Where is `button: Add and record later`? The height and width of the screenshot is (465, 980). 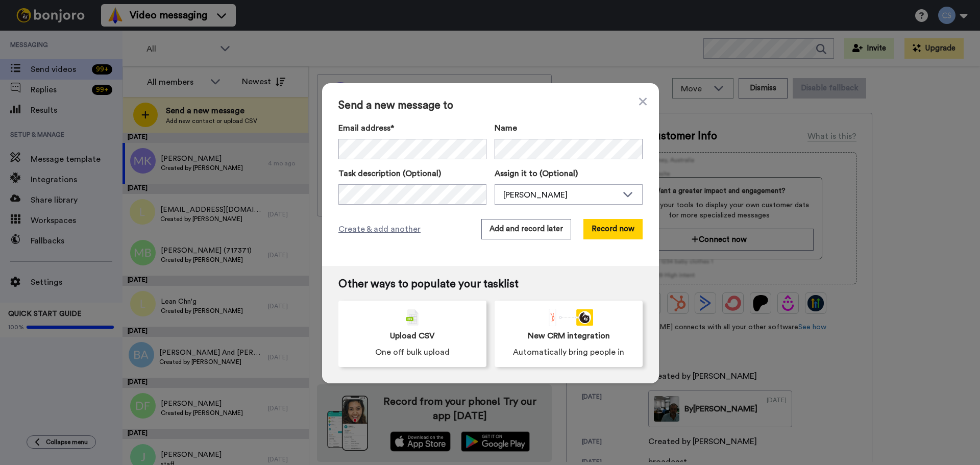 button: Add and record later is located at coordinates (526, 229).